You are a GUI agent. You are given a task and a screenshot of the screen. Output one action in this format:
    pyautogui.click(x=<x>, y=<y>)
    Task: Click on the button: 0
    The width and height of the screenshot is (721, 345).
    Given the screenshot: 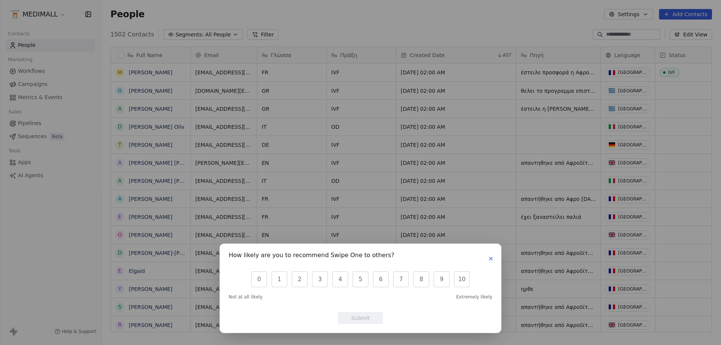 What is the action you would take?
    pyautogui.click(x=259, y=279)
    